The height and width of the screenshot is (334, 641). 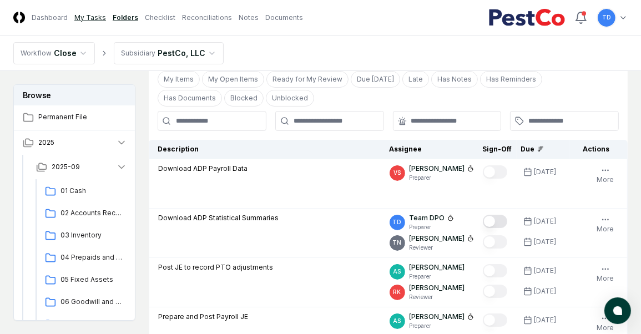 I want to click on span: 03 Inventory, so click(x=92, y=235).